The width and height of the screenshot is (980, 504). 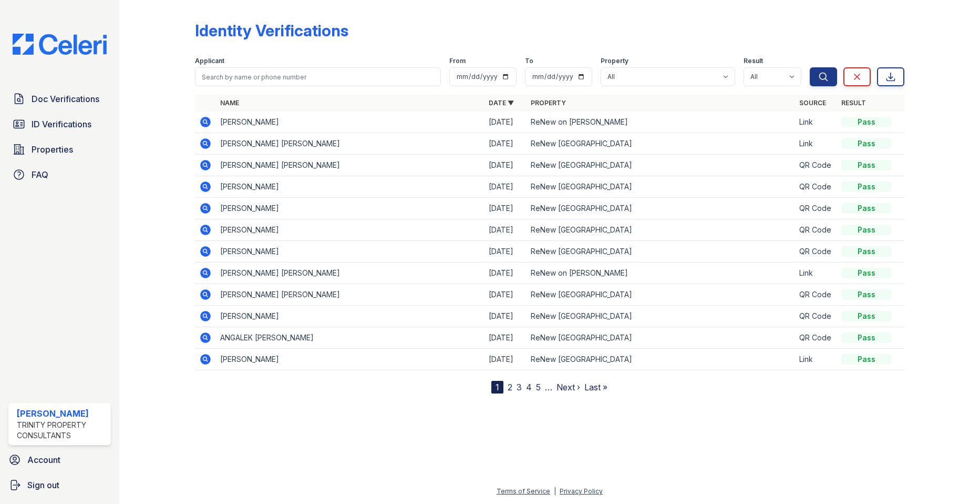 What do you see at coordinates (568, 387) in the screenshot?
I see `a: Next ›` at bounding box center [568, 387].